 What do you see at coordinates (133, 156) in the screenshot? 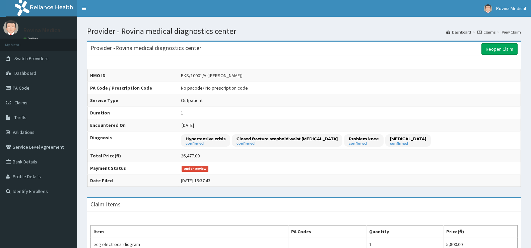
I see `th: Total Price(₦)` at bounding box center [133, 156].